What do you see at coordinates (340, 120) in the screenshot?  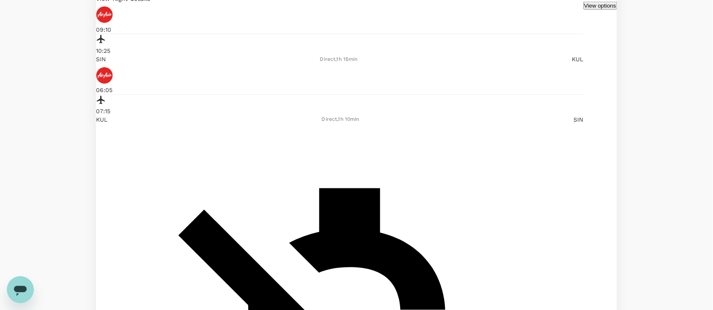 I see `div: Direct , 1h 10min` at bounding box center [340, 120].